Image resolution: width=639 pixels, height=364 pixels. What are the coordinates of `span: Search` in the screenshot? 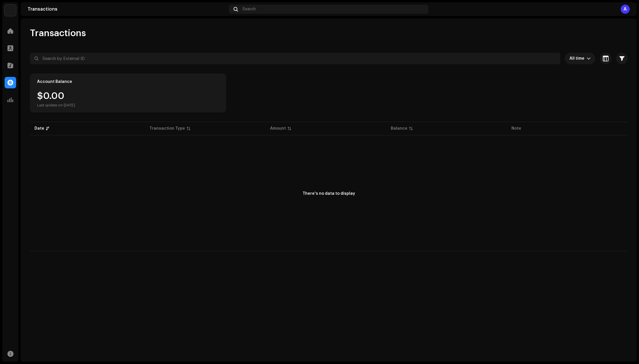 It's located at (249, 9).